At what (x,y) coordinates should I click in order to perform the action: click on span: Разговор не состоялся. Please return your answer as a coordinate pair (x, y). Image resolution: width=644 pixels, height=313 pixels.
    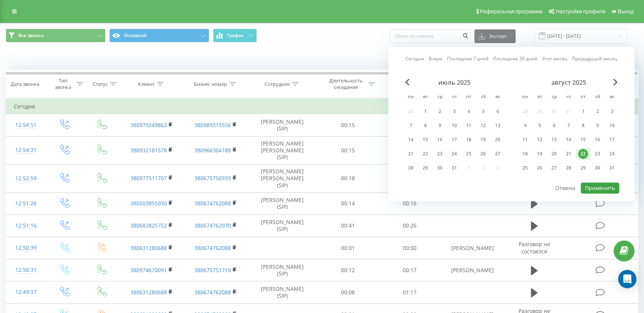
    Looking at the image, I should click on (534, 247).